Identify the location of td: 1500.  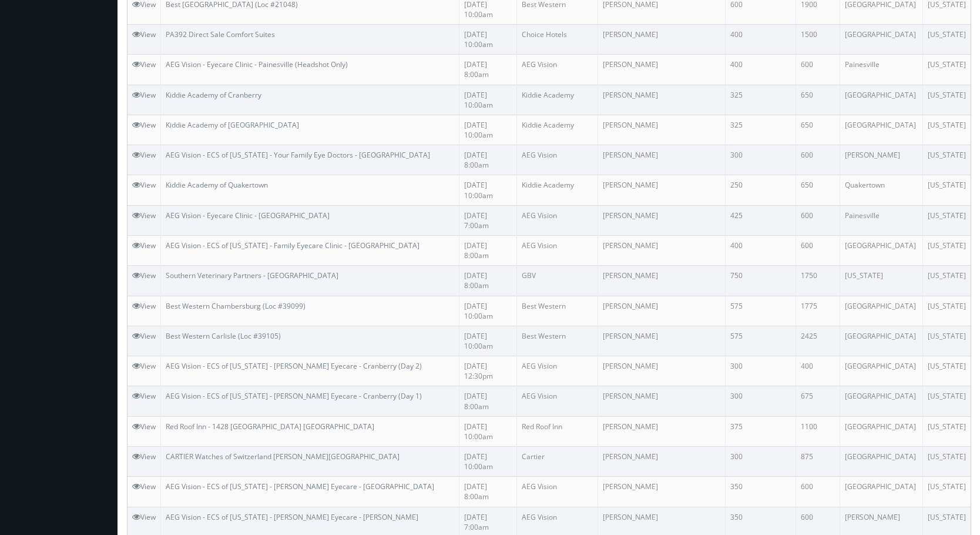
(818, 40).